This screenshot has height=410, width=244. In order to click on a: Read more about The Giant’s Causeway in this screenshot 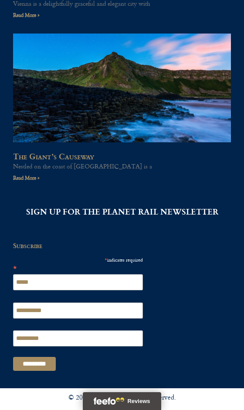, I will do `click(26, 178)`.